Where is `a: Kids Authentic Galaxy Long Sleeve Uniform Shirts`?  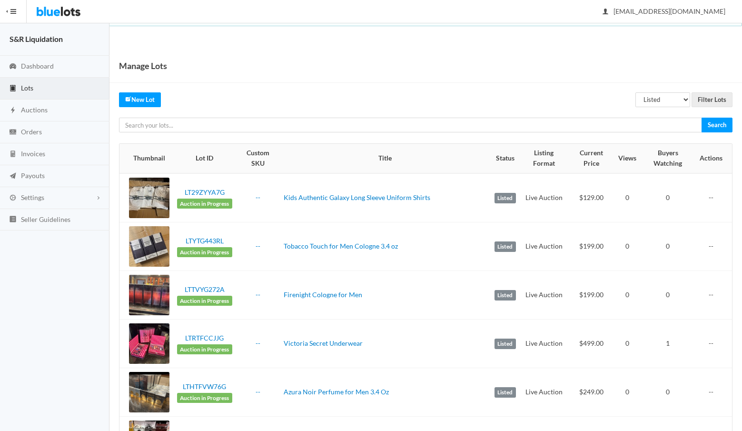
a: Kids Authentic Galaxy Long Sleeve Uniform Shirts is located at coordinates (357, 197).